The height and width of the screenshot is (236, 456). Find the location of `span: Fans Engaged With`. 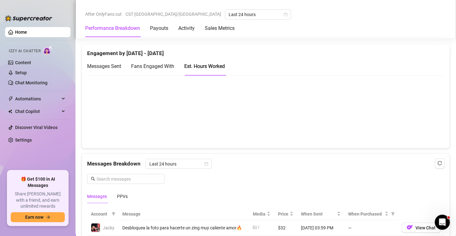

span: Fans Engaged With is located at coordinates (152, 66).